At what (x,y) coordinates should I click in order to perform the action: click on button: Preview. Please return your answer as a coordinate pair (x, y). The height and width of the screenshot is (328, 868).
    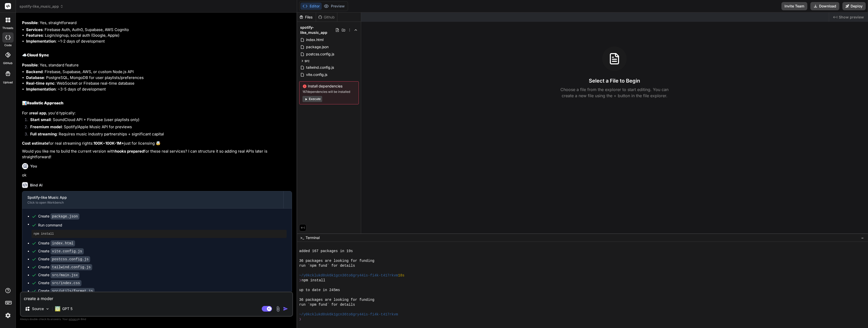
    Looking at the image, I should click on (334, 6).